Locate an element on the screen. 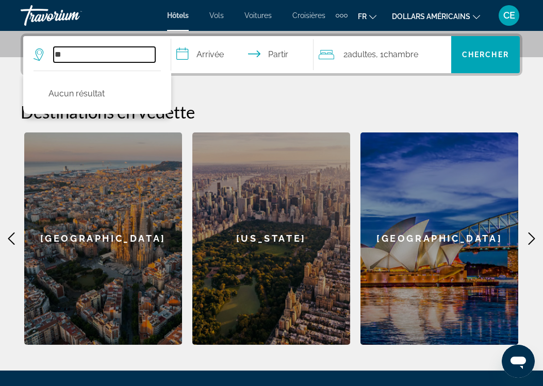 Image resolution: width=543 pixels, height=386 pixels. button: Menu utilisateur is located at coordinates (509, 15).